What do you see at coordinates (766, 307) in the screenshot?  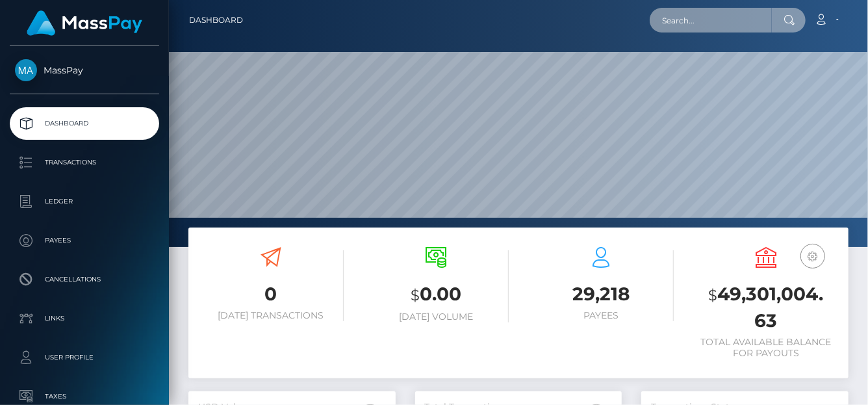 I see `h3: 49,301,004.63` at bounding box center [766, 307].